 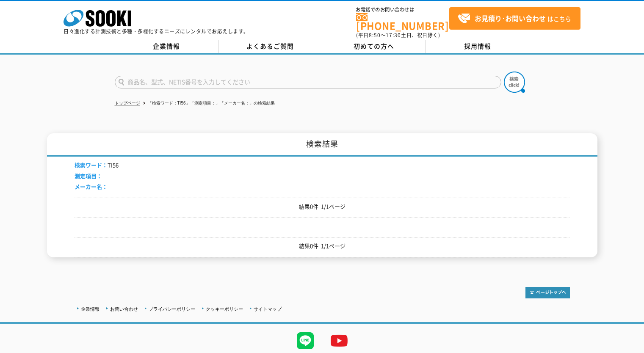 What do you see at coordinates (128, 103) in the screenshot?
I see `a: トップページ` at bounding box center [128, 103].